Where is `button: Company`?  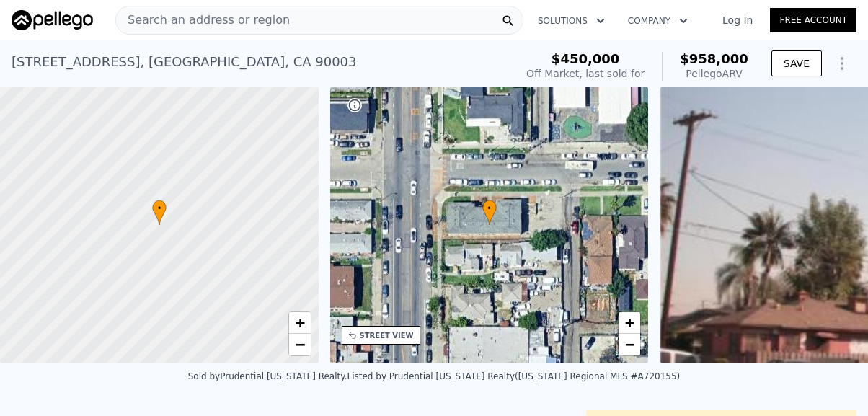
button: Company is located at coordinates (658, 21).